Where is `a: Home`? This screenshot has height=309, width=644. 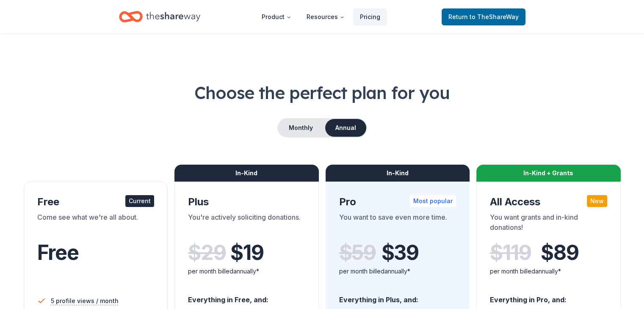 a: Home is located at coordinates (160, 16).